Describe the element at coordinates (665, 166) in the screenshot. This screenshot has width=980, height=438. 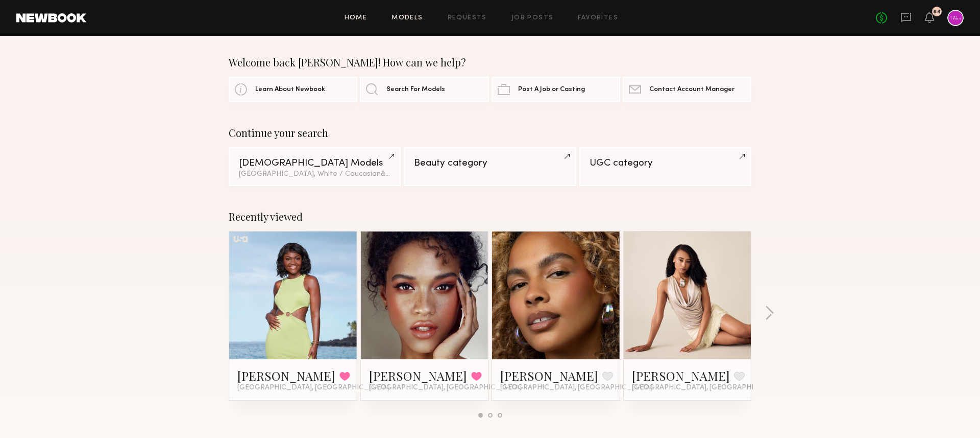
I see `a: UGC category` at that location.